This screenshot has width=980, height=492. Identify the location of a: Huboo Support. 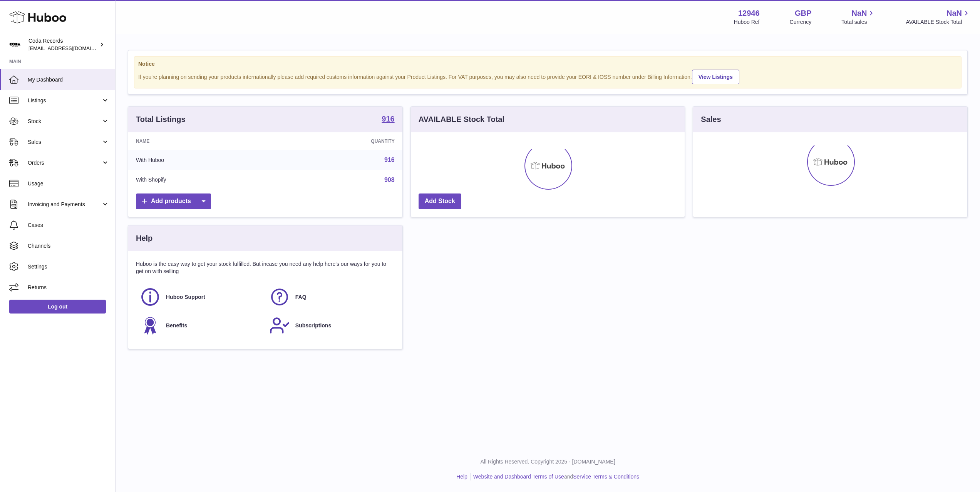
(200, 297).